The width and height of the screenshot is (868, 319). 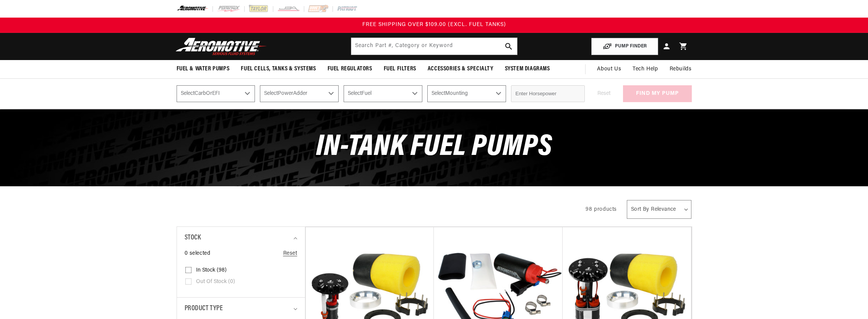 I want to click on button: PUMP FINDER, so click(x=625, y=46).